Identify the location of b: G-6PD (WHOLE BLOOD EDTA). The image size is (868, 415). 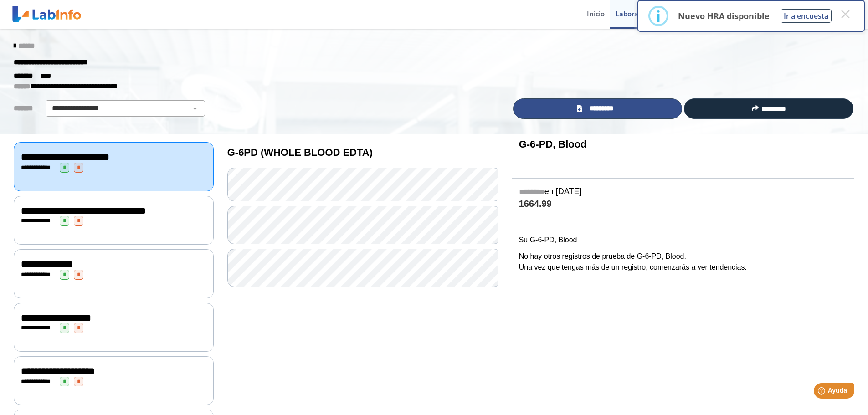
(300, 152).